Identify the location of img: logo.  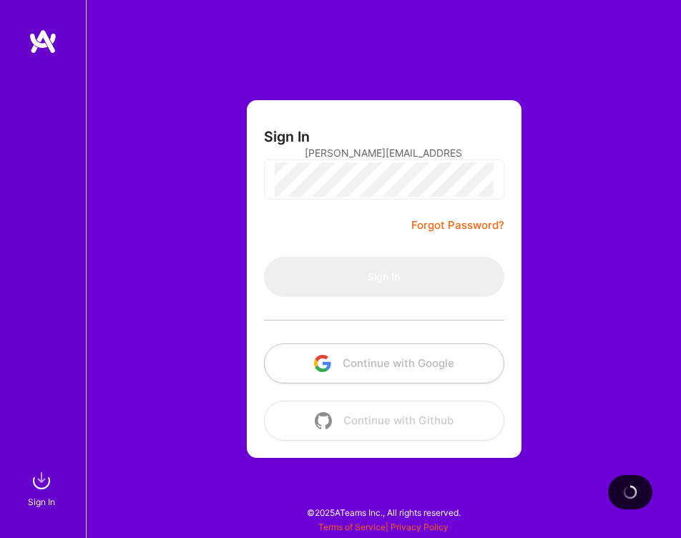
(43, 42).